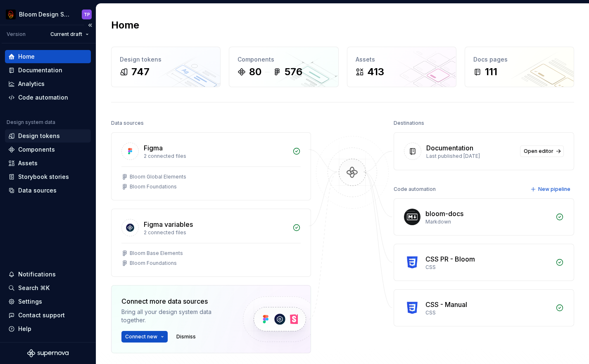 Image resolution: width=589 pixels, height=364 pixels. Describe the element at coordinates (175, 316) in the screenshot. I see `div: Bring all your design system data together.` at that location.